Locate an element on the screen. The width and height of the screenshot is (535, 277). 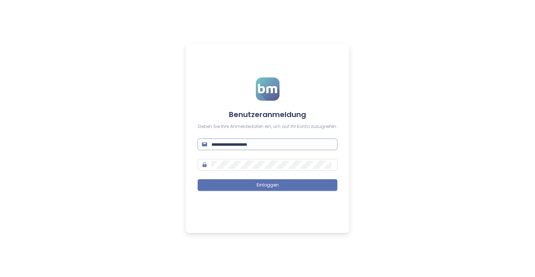
div: Geben Sie Ihre Anmeldedaten ein, um auf Ihr Konto zuzugreifen. is located at coordinates (267, 127).